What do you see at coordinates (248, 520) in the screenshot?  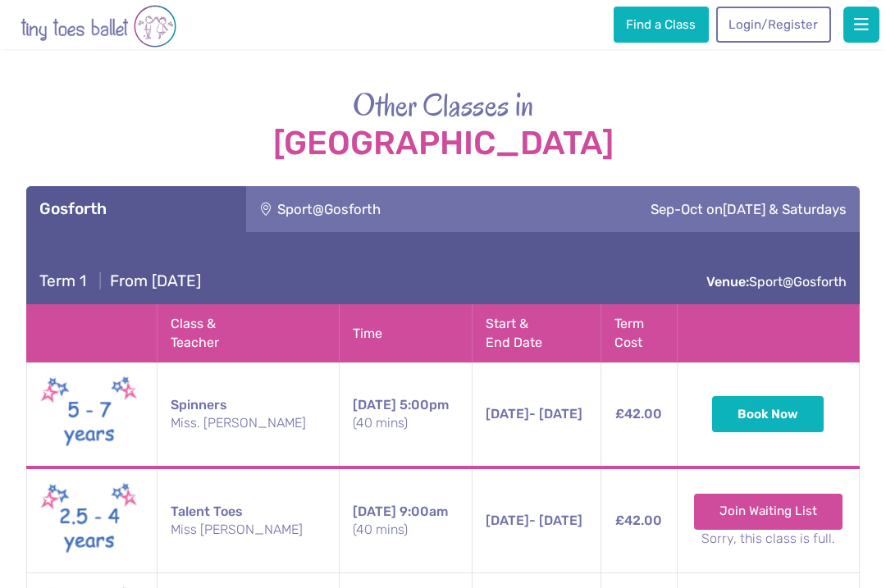 I see `td: Talent Toes` at bounding box center [248, 520].